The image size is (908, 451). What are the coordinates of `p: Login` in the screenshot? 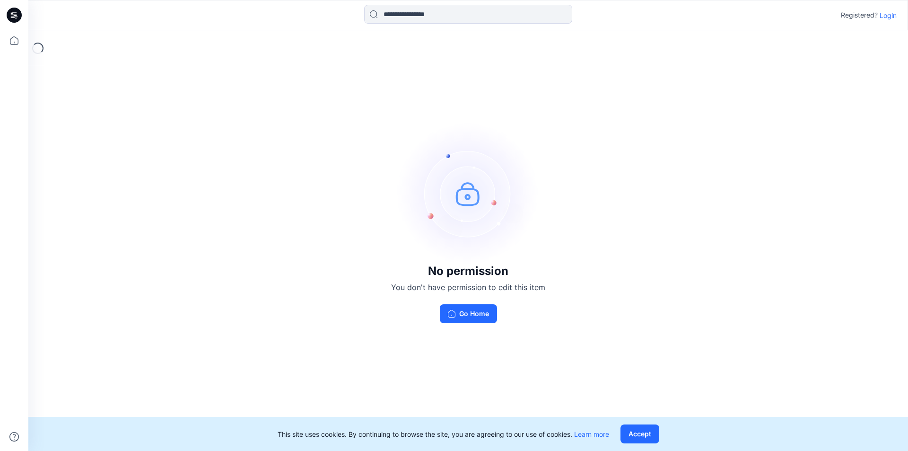 It's located at (888, 15).